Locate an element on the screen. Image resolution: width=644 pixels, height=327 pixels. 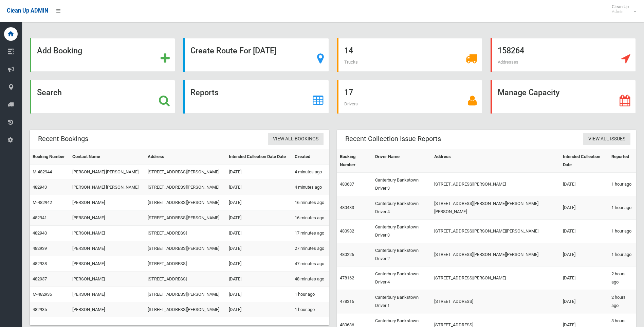
td: 47 minutes ago is located at coordinates (310, 264).